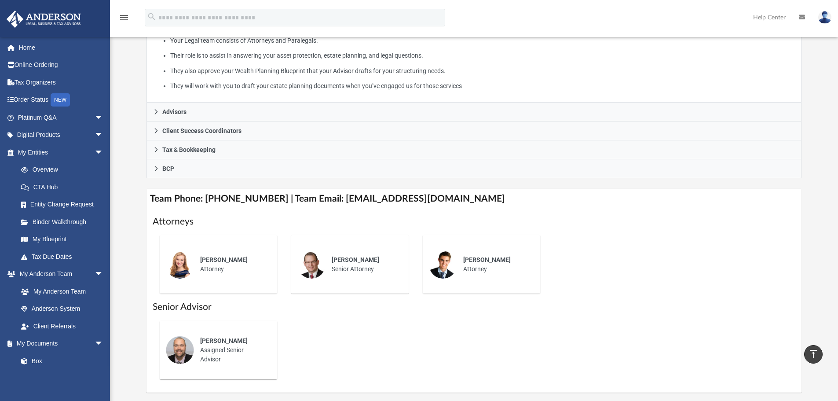  I want to click on a: Binder Walkthrough, so click(64, 222).